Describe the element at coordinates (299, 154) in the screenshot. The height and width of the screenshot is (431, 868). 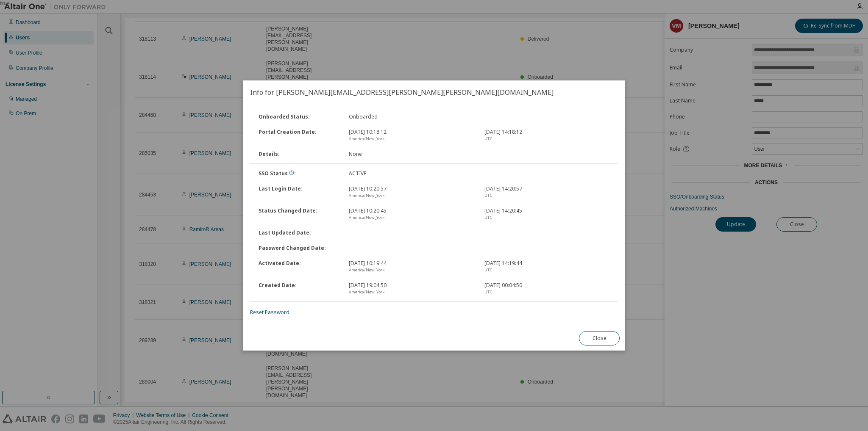
I see `div: Details :` at that location.